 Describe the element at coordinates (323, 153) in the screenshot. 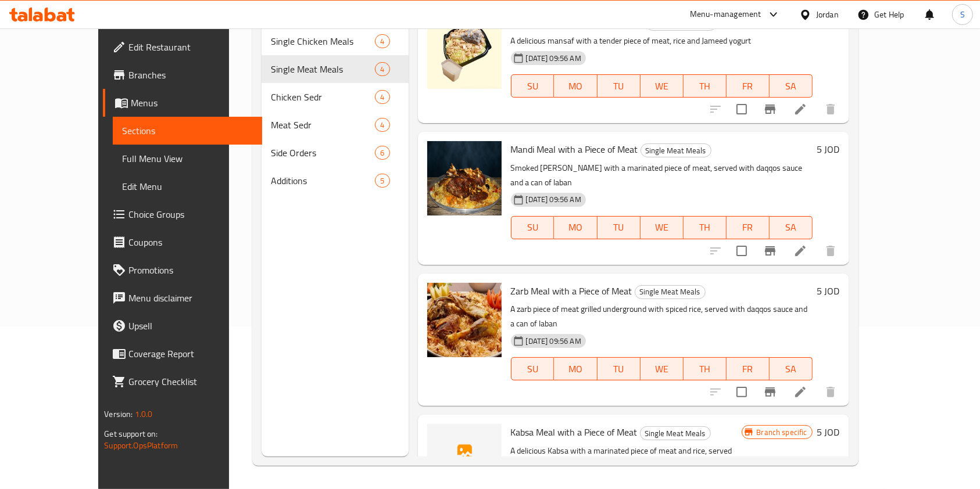

I see `span: Side Orders` at that location.